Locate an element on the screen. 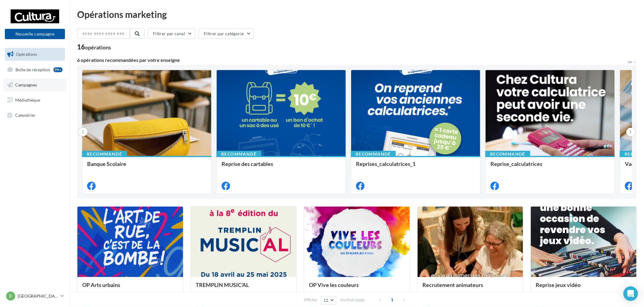 This screenshot has height=307, width=644. a: Calendrier is located at coordinates (35, 115).